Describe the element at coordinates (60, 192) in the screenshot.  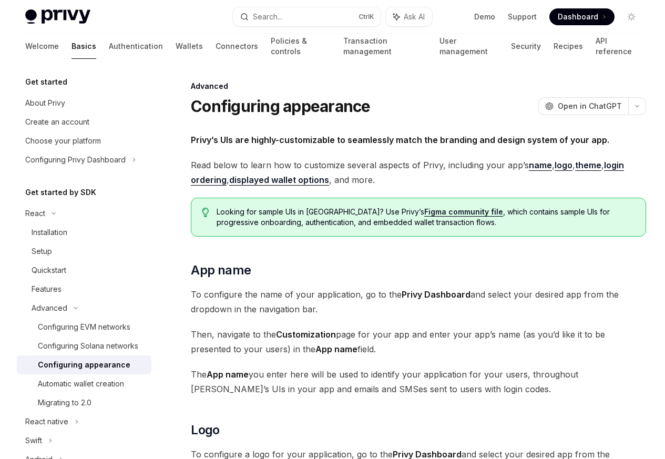
I see `h5: Get started by SDK` at that location.